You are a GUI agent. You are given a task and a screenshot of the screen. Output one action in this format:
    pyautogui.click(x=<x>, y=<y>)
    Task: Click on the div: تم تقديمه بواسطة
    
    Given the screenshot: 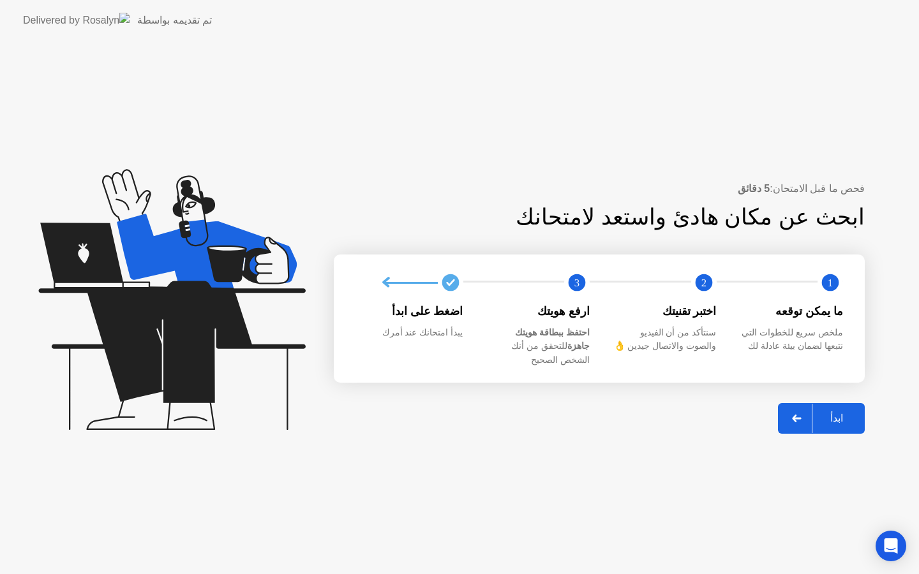 What is the action you would take?
    pyautogui.click(x=174, y=20)
    